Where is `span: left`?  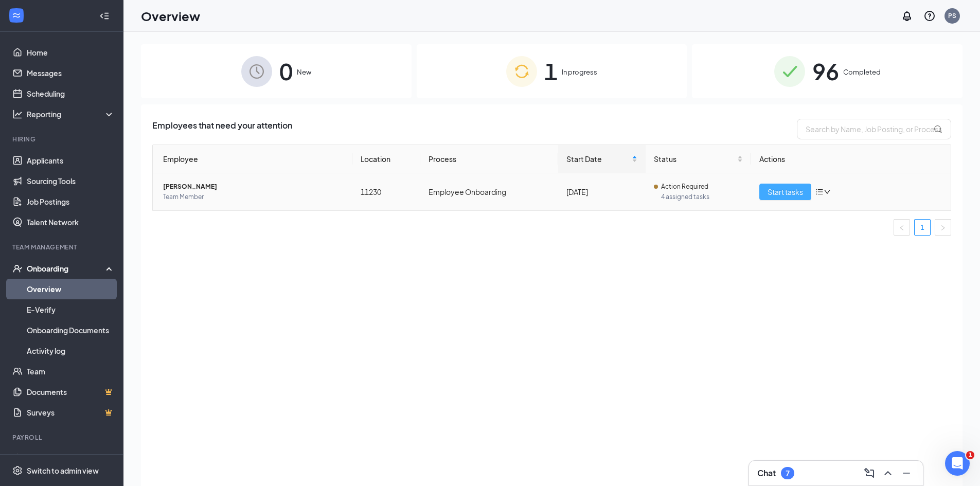 span: left is located at coordinates (902, 228).